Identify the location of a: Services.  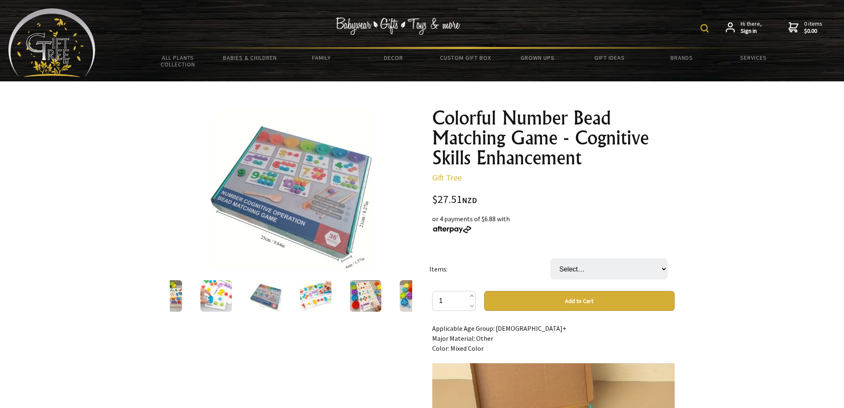
(753, 58).